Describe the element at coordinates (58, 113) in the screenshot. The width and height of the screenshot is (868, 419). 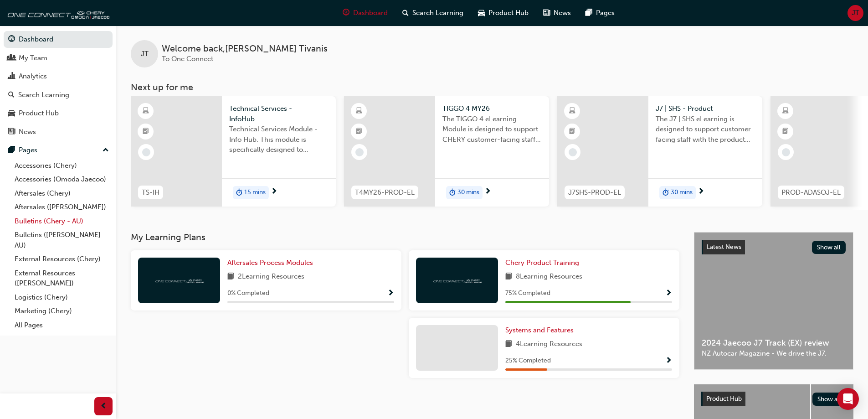
I see `a: Product Hub` at that location.